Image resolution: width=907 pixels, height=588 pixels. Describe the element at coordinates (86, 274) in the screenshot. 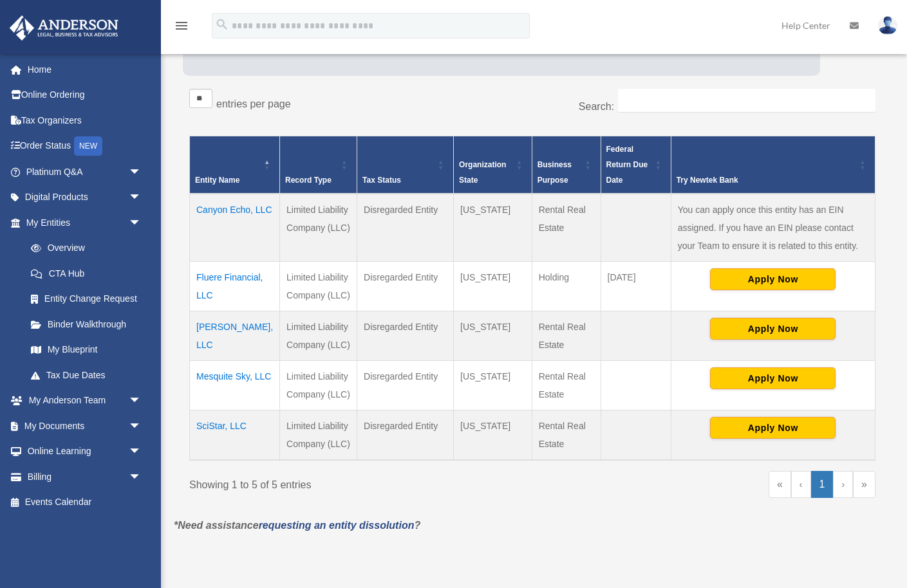

I see `a: CTA Hub` at that location.